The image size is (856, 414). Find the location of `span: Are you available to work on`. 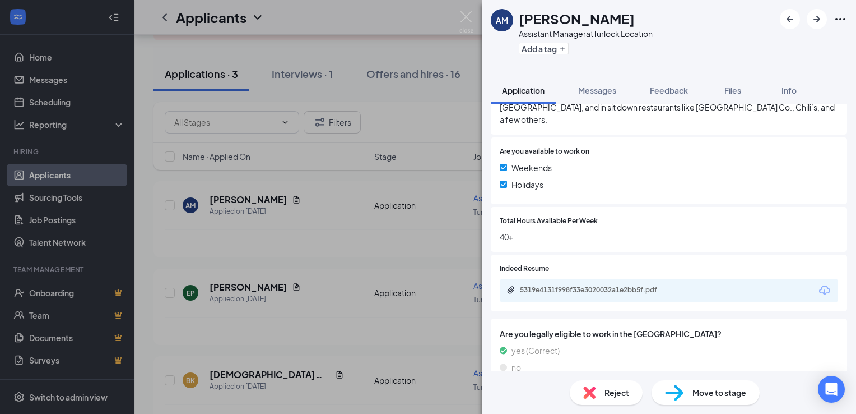

span: Are you available to work on is located at coordinates (545, 151).